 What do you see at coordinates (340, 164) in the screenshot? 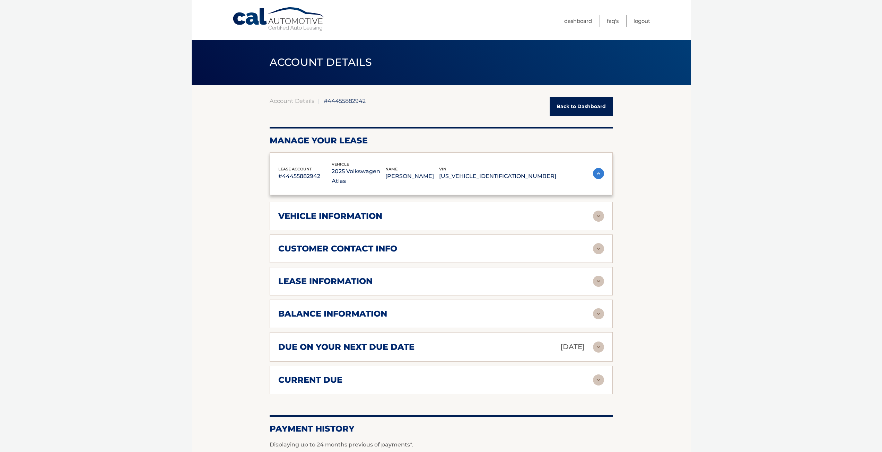
I see `span: vehicle` at bounding box center [340, 164].